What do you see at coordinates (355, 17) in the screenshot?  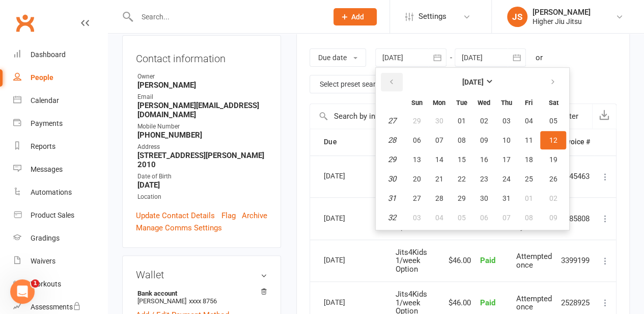 I see `button: Add` at bounding box center [355, 17].